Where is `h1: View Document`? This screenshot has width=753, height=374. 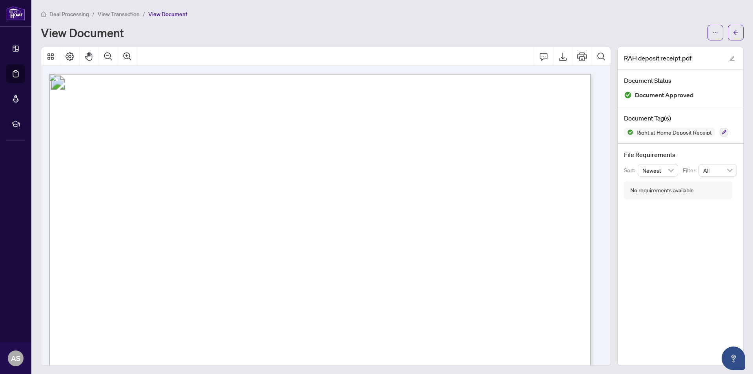
h1: View Document is located at coordinates (82, 33).